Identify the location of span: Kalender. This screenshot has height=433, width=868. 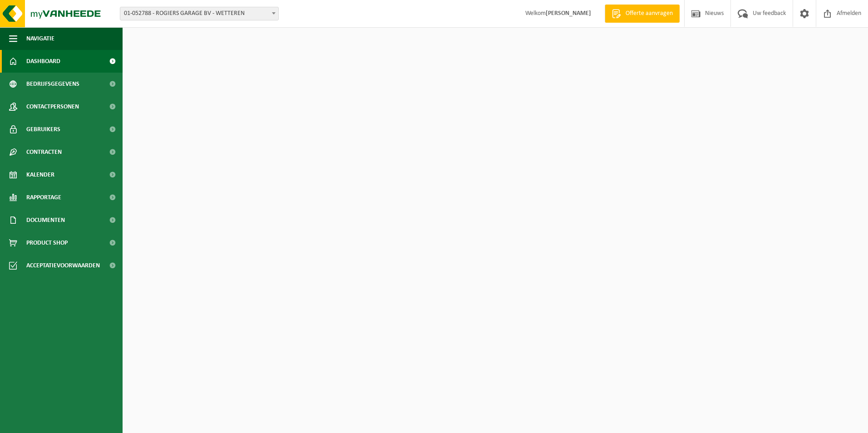
(41, 175).